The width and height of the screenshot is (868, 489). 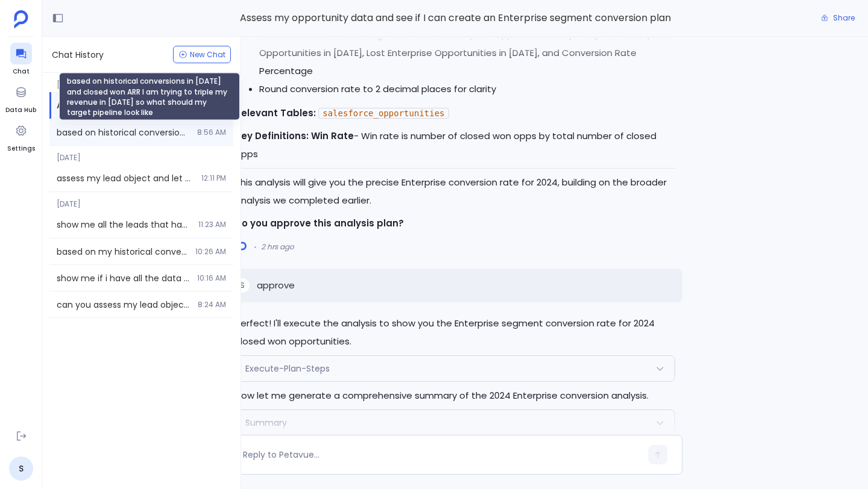 I want to click on span: 2 hrs ago, so click(x=277, y=247).